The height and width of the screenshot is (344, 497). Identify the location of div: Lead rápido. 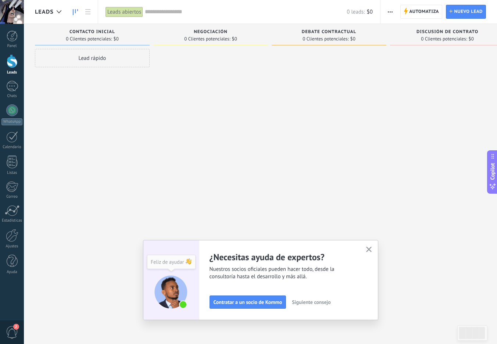
(92, 58).